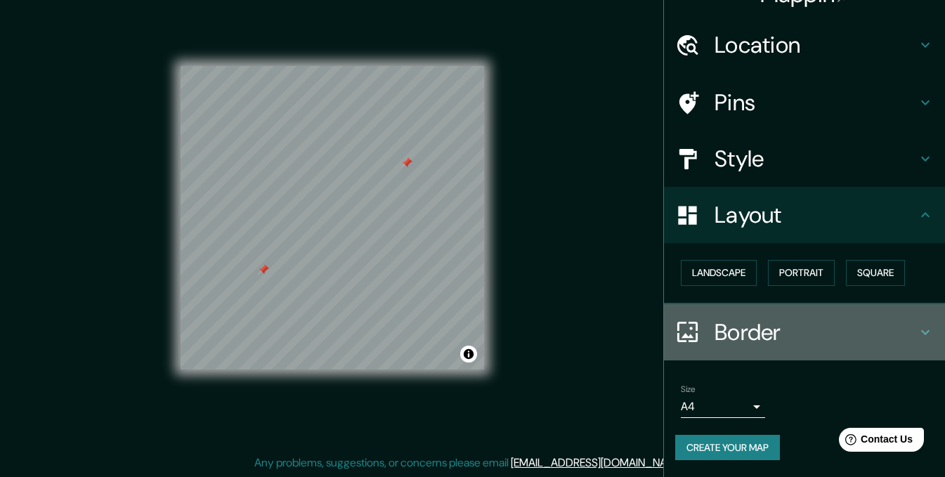 This screenshot has width=945, height=477. I want to click on canvas: Map, so click(332, 218).